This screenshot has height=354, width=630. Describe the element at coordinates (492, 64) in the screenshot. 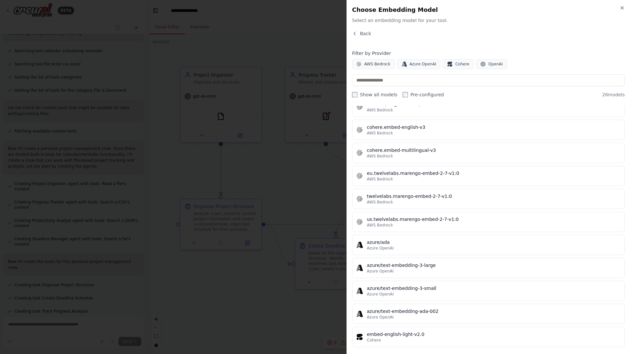

I see `button: OpenAI` at that location.